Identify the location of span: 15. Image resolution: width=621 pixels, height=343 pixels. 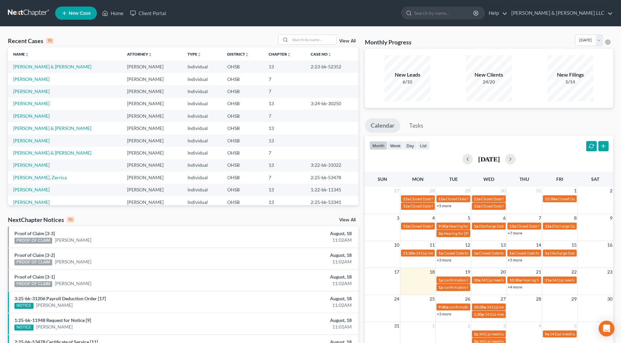
(574, 245).